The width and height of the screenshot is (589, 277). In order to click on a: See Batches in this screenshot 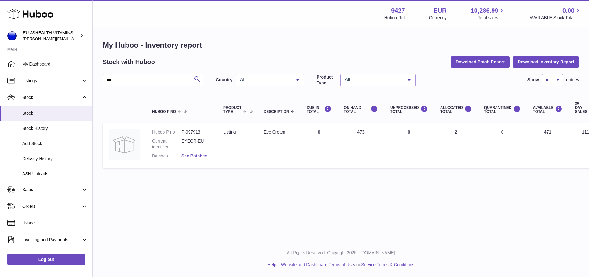, I will do `click(194, 156)`.